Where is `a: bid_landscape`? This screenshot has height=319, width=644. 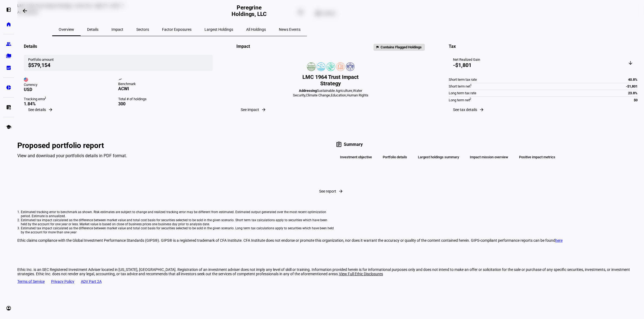
a: bid_landscape is located at coordinates (9, 68).